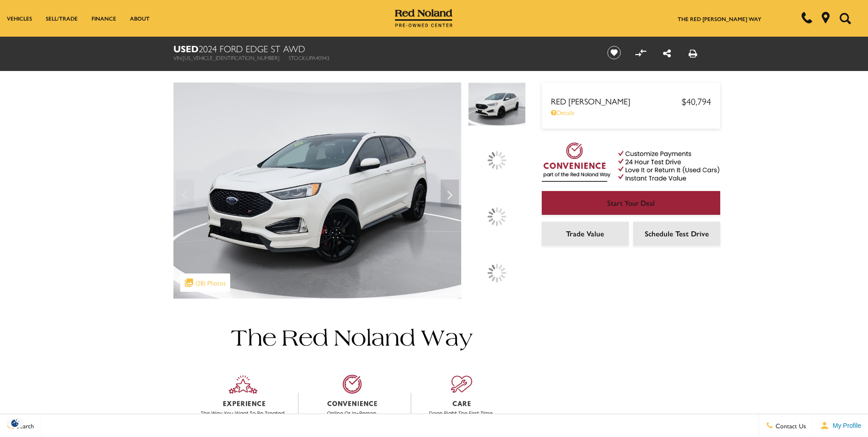 This screenshot has width=868, height=437. What do you see at coordinates (424, 19) in the screenshot?
I see `img: Red Noland Pre-Owned` at bounding box center [424, 19].